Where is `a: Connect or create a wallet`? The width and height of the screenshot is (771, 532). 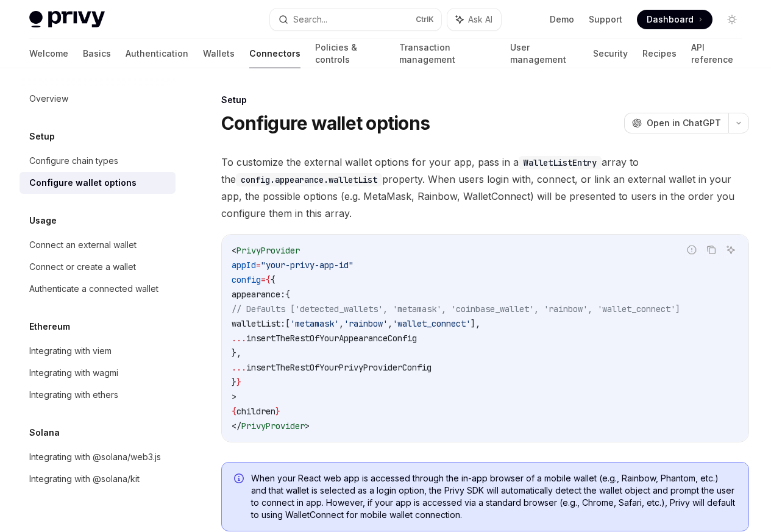
a: Connect or create a wallet is located at coordinates (97, 267).